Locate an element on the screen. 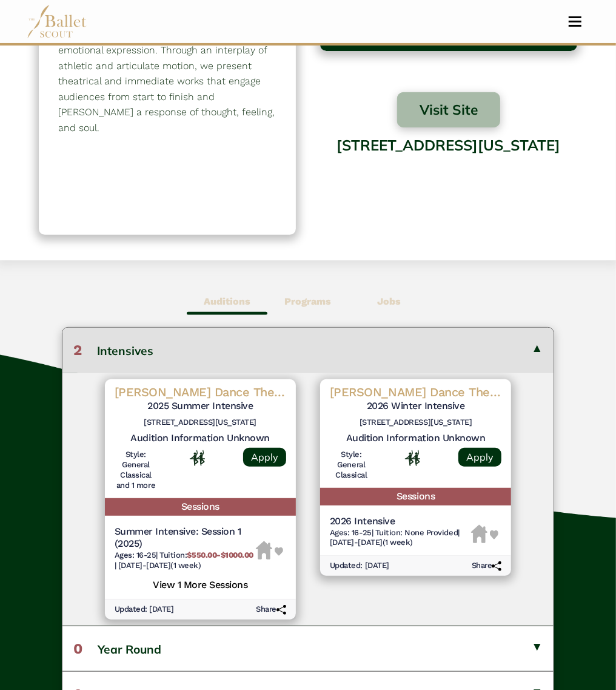 This screenshot has width=616, height=690. a: Visit Site is located at coordinates (449, 109).